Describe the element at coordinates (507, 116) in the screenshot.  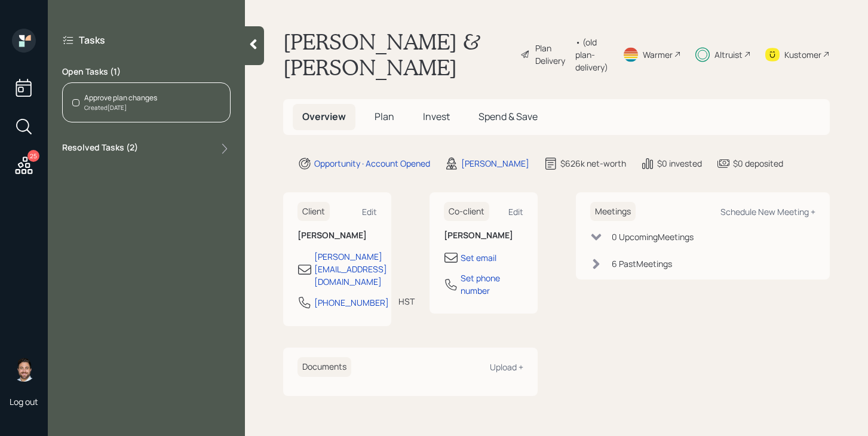
I see `span: Spend & Save` at that location.